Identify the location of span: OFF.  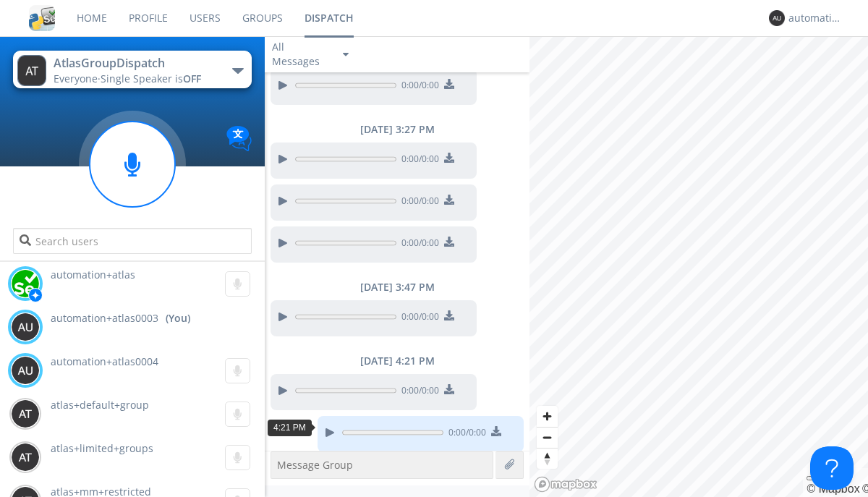
(192, 78).